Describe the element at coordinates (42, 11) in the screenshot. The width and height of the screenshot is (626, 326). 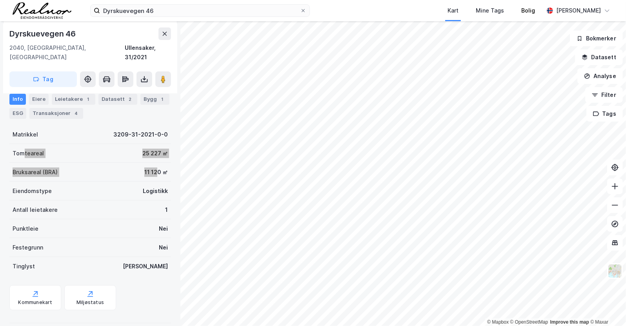
I see `img: realnor-logo.934646d98de889bb5806.png` at that location.